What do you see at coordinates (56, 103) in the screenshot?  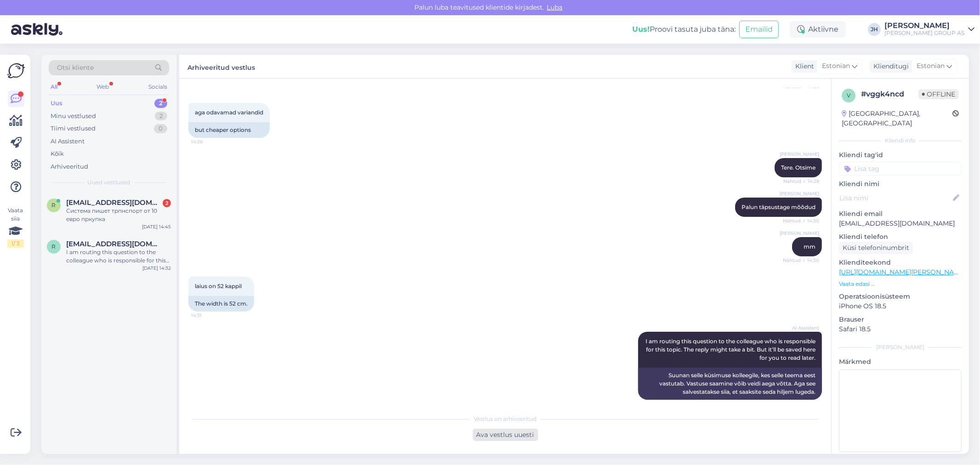 I see `div: Uus` at bounding box center [56, 103].